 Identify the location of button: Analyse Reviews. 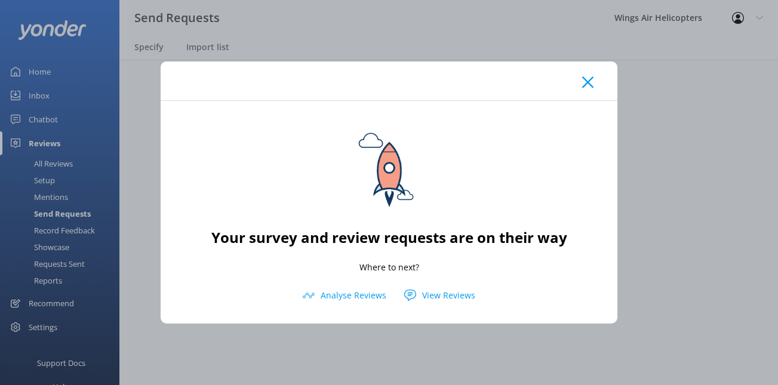
(345, 296).